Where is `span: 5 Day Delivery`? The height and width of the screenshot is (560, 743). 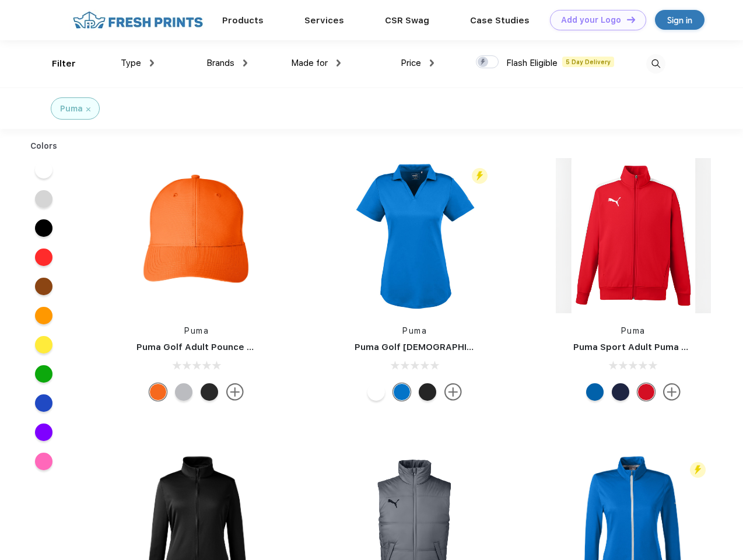
span: 5 Day Delivery is located at coordinates (587, 62).